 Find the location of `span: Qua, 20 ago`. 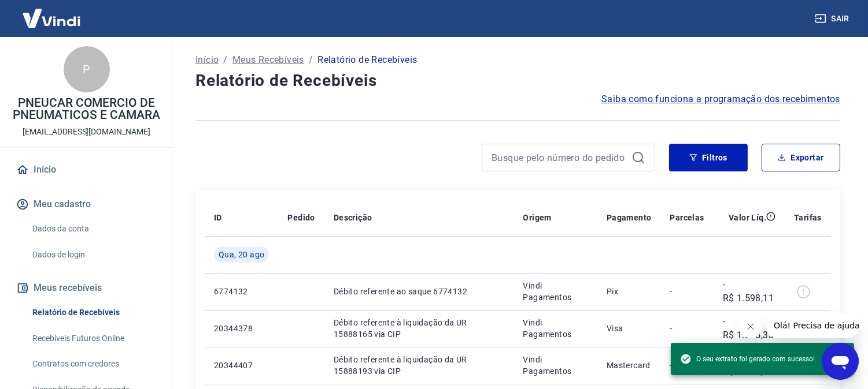

span: Qua, 20 ago is located at coordinates (241, 254).